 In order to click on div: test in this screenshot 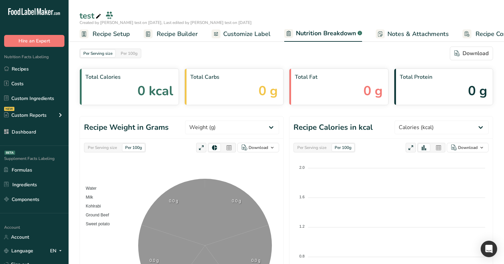, I will do `click(91, 16)`.